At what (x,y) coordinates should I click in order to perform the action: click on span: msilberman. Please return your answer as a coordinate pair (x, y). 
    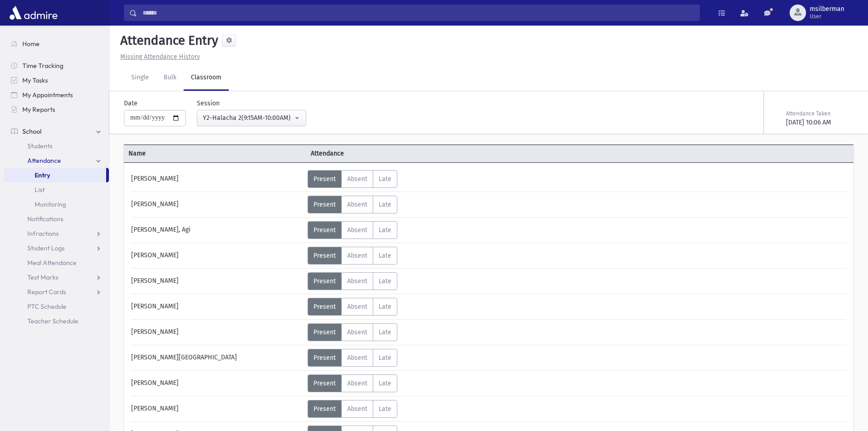
    Looking at the image, I should click on (827, 9).